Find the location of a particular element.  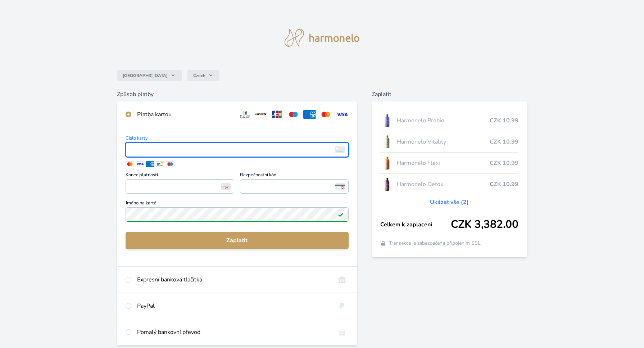

img: logo.svg is located at coordinates (322, 38).